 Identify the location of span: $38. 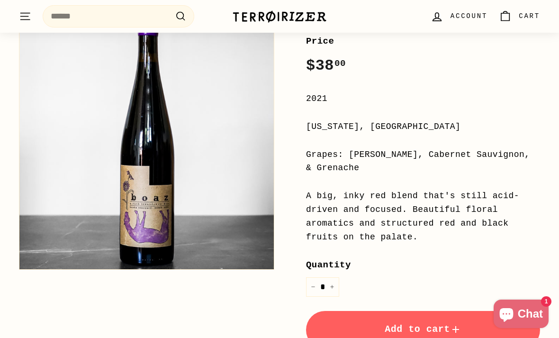
(326, 65).